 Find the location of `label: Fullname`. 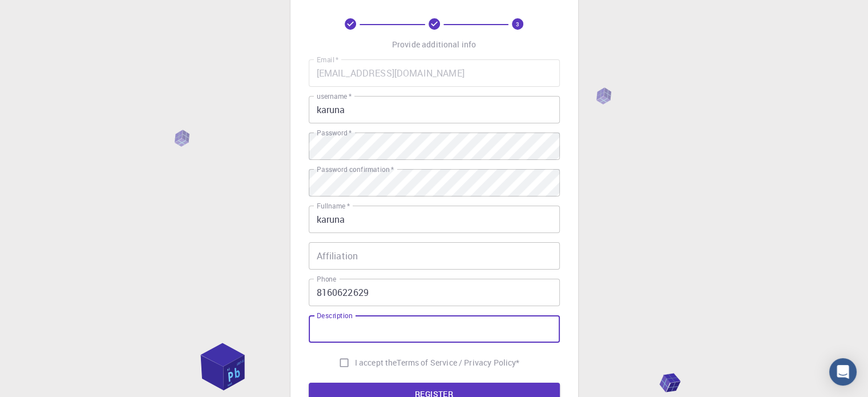

label: Fullname is located at coordinates (333, 205).